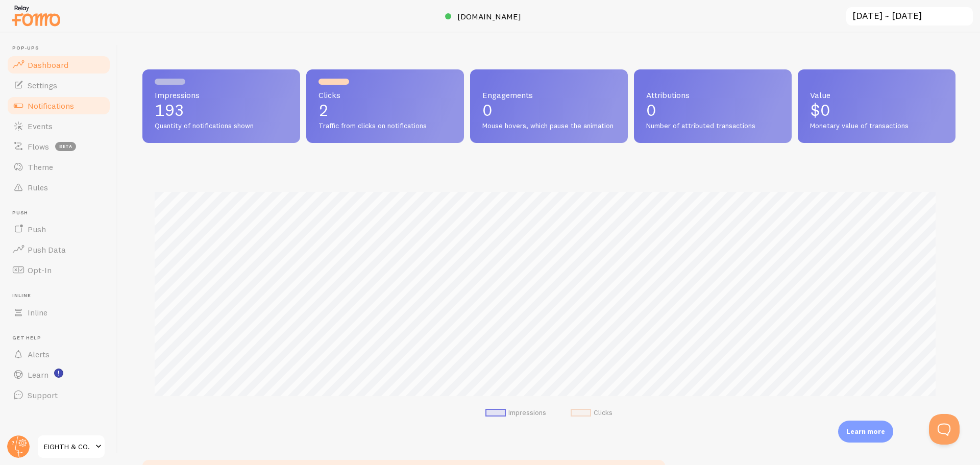  Describe the element at coordinates (59, 167) in the screenshot. I see `a: Theme` at that location.